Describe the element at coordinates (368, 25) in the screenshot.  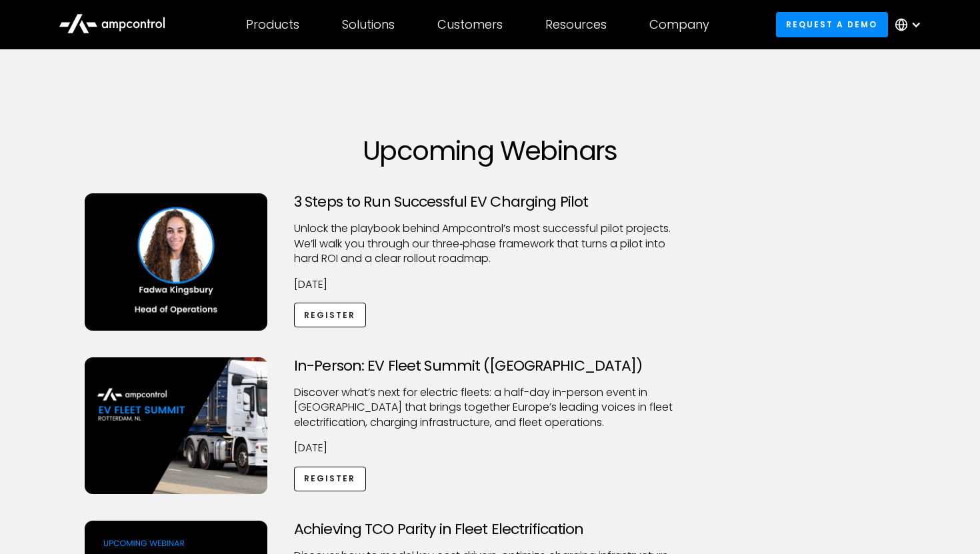
I see `div: Solutions` at that location.